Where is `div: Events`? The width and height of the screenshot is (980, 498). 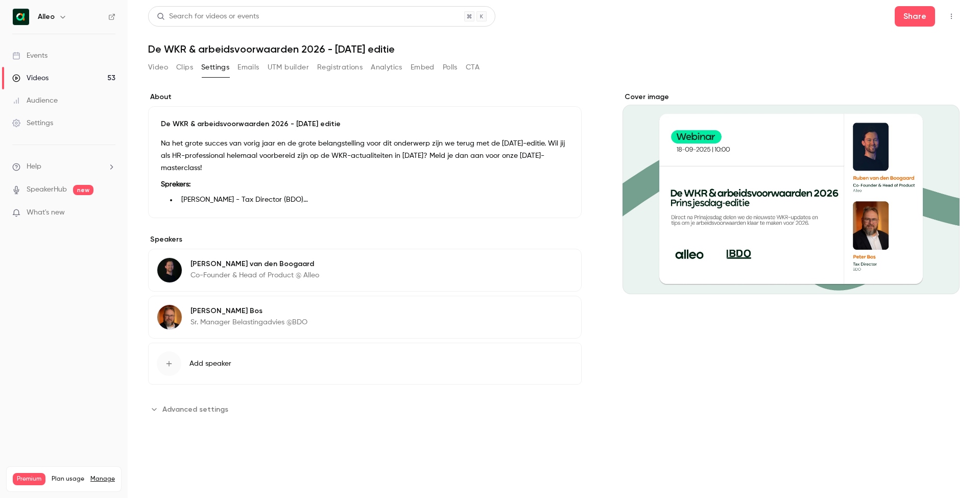 div: Events is located at coordinates (29, 56).